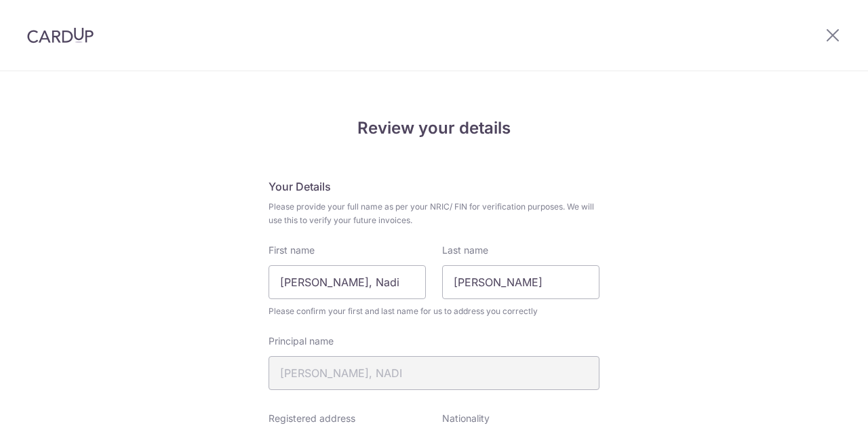 Image resolution: width=868 pixels, height=428 pixels. What do you see at coordinates (312, 419) in the screenshot?
I see `label: Registered address` at bounding box center [312, 419].